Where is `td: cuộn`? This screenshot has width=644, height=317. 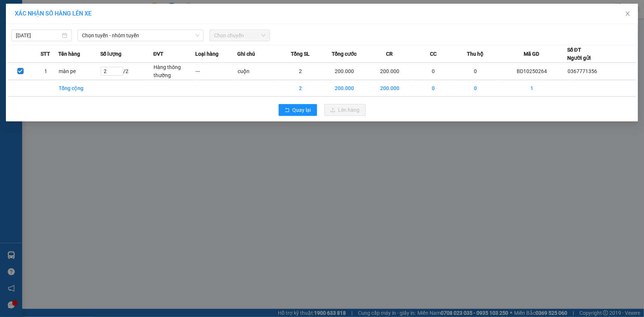
td: cuộn is located at coordinates (259, 71).